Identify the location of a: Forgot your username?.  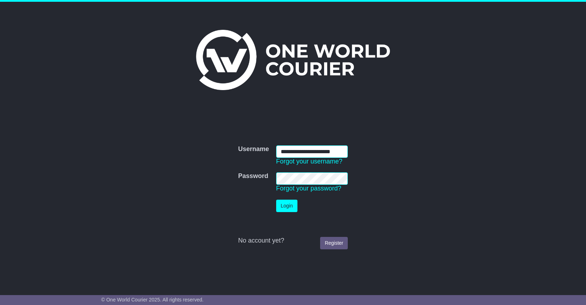
(309, 161).